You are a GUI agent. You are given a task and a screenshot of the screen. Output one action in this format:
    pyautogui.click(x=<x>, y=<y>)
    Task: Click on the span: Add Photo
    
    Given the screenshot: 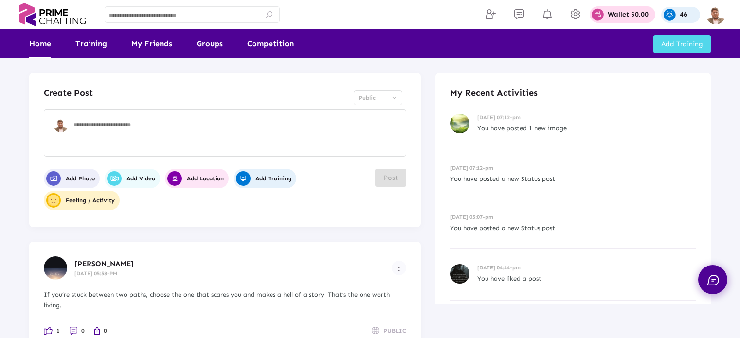 What is the action you would take?
    pyautogui.click(x=71, y=179)
    